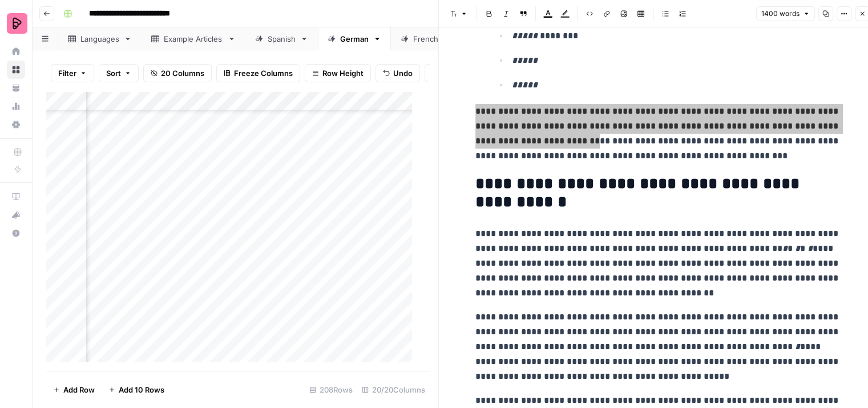 This screenshot has width=868, height=408. Describe the element at coordinates (263, 73) in the screenshot. I see `span: Freeze Columns` at that location.